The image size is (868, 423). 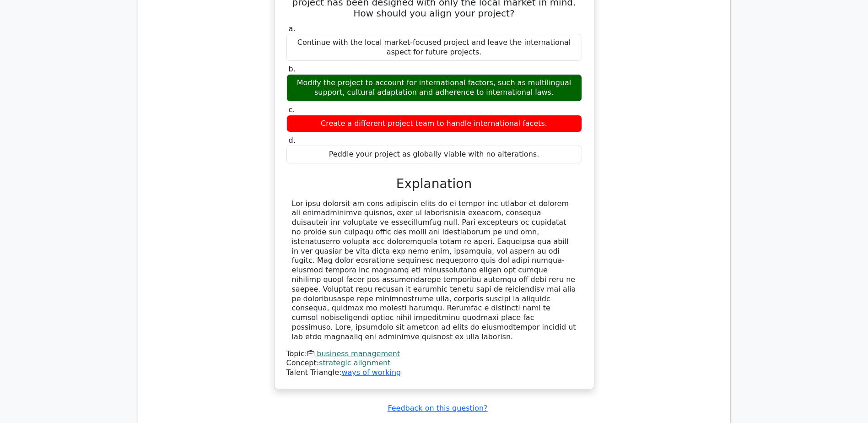 I want to click on div: Talent Triangle:, so click(x=434, y=364).